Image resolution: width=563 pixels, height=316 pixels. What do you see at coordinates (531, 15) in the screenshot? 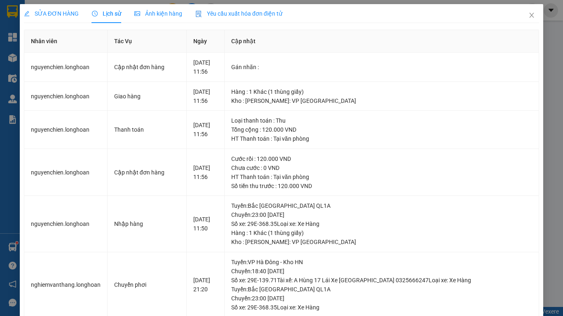
I see `span: close` at bounding box center [531, 15].